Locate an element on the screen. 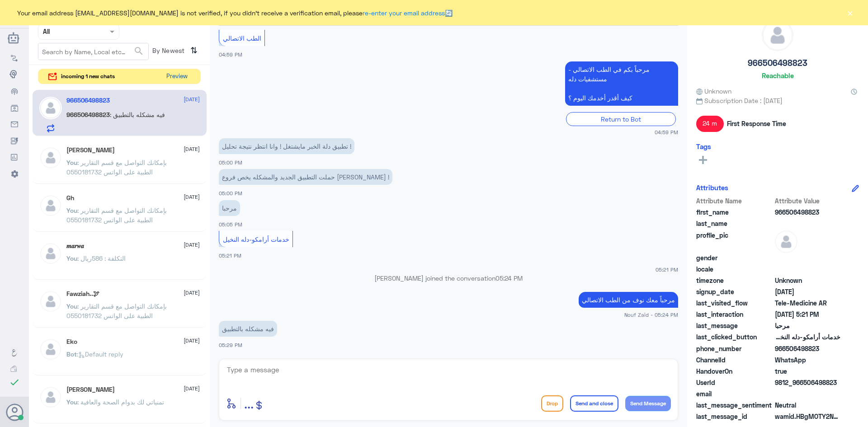 This screenshot has height=427, width=868. p: 25/9/2025, 5:29 PM is located at coordinates (248, 329).